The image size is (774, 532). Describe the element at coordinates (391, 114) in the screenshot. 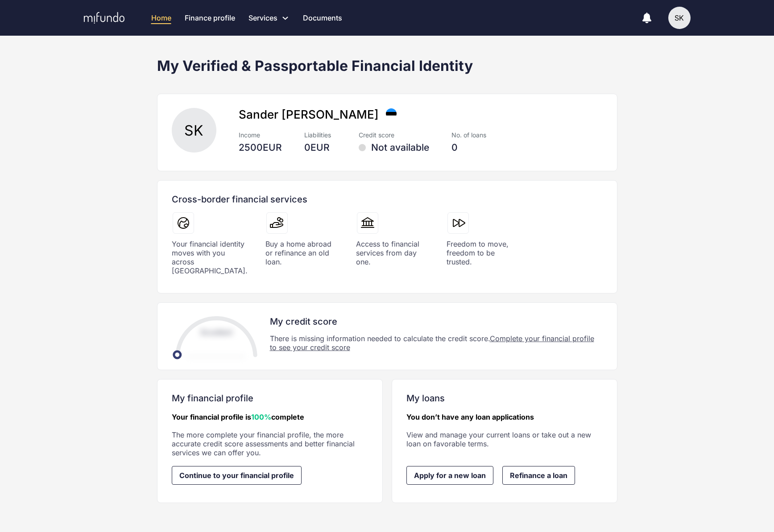

I see `img: ee.svg` at that location.